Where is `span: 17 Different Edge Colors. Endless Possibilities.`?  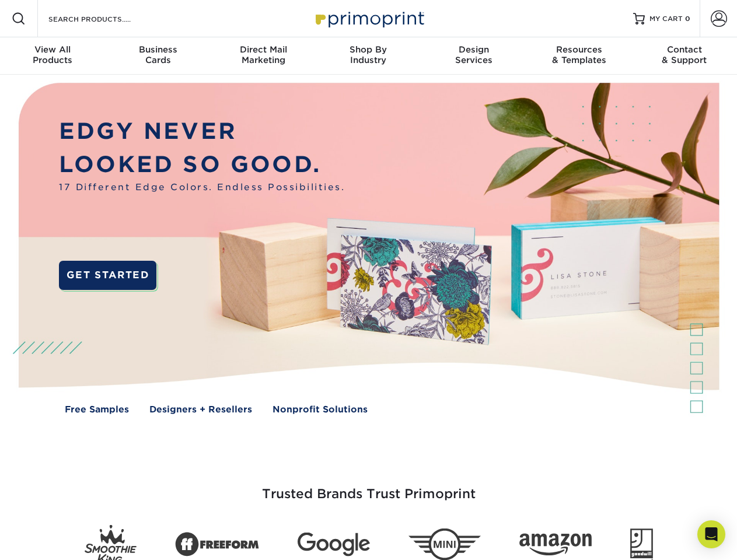
span: 17 Different Edge Colors. Endless Possibilities. is located at coordinates (202, 187).